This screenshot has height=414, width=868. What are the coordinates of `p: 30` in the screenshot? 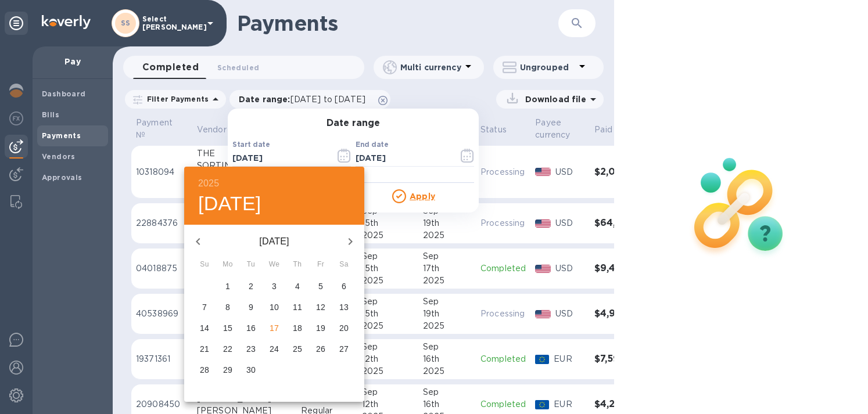 It's located at (251, 370).